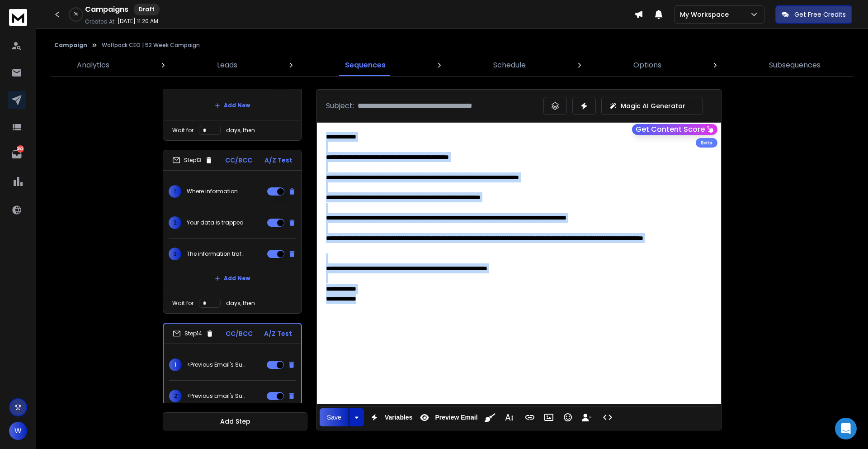  Describe the element at coordinates (490, 417) in the screenshot. I see `button: Clean HTML` at that location.